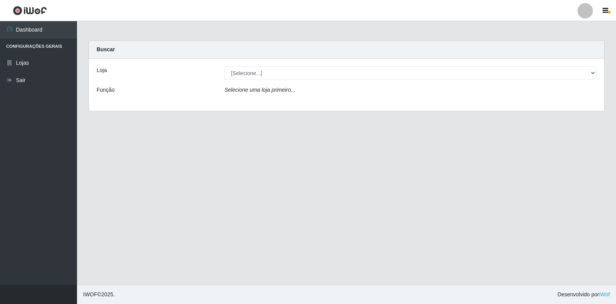 This screenshot has width=616, height=304. What do you see at coordinates (260, 90) in the screenshot?
I see `i: Selecione uma loja primeiro...` at bounding box center [260, 90].